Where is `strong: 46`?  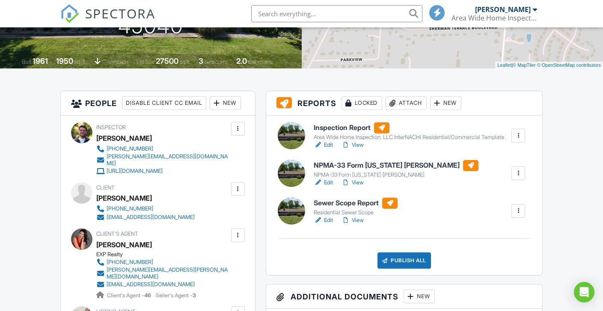 strong: 46 is located at coordinates (148, 296).